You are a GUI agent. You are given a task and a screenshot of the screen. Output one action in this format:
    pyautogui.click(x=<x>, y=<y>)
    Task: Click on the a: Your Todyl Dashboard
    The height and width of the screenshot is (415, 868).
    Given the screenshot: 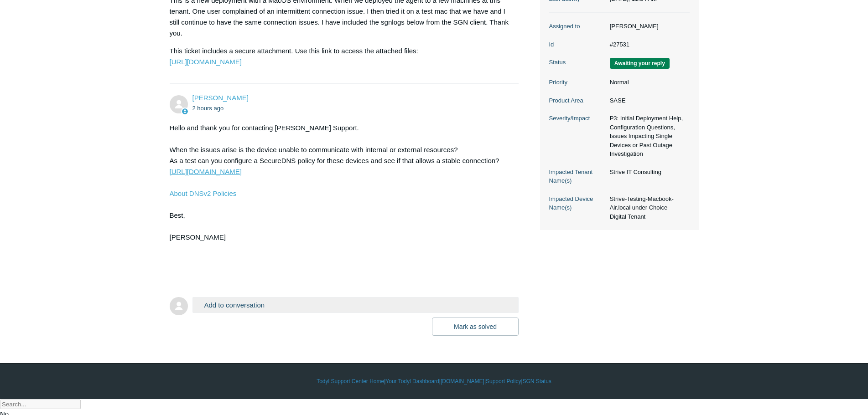 What is the action you would take?
    pyautogui.click(x=412, y=382)
    